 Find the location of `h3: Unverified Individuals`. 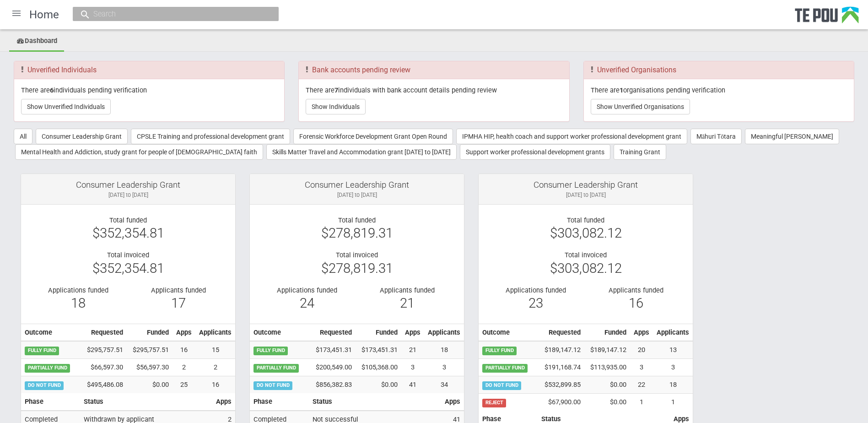

h3: Unverified Individuals is located at coordinates (150, 70).